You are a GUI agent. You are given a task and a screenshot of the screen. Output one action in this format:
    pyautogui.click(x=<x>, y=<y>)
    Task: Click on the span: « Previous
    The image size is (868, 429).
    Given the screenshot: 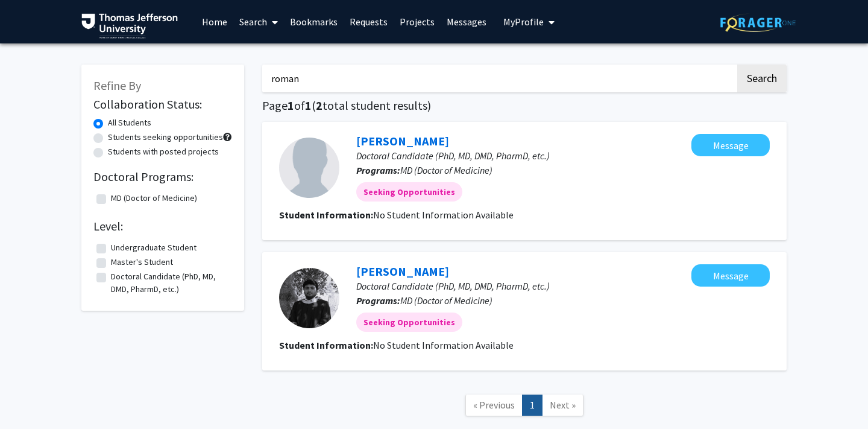 What is the action you would take?
    pyautogui.click(x=494, y=405)
    